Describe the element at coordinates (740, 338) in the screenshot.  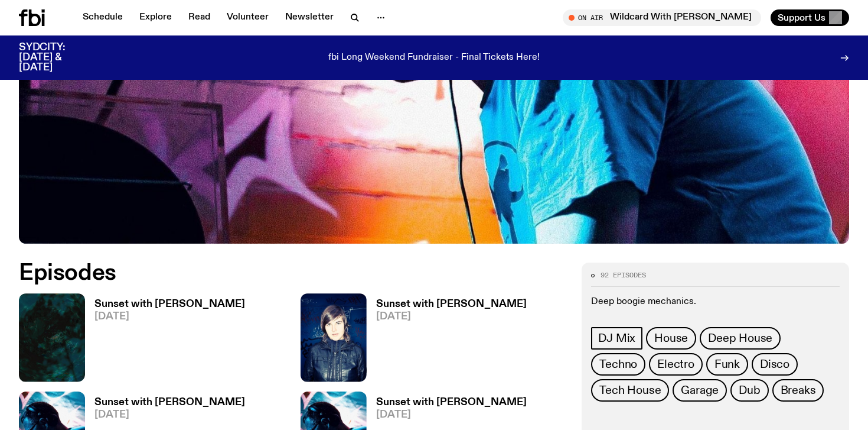
I see `span: Deep House` at that location.